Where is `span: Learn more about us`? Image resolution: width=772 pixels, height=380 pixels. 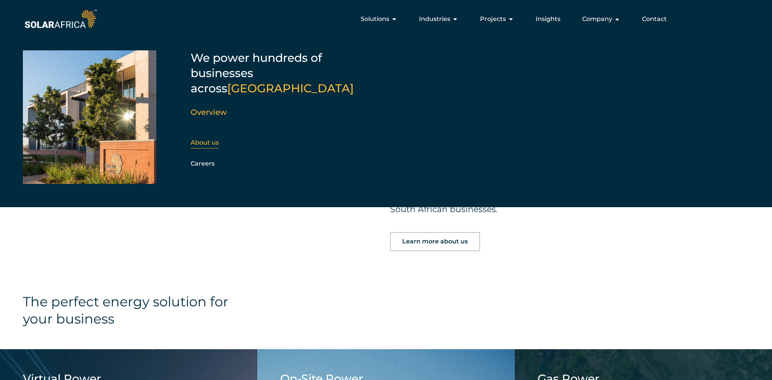 span: Learn more about us is located at coordinates (435, 241).